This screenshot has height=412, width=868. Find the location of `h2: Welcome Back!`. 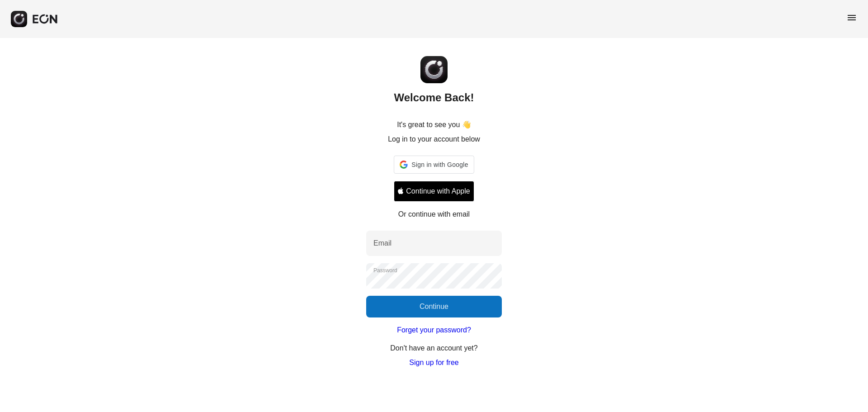

h2: Welcome Back! is located at coordinates (434, 98).